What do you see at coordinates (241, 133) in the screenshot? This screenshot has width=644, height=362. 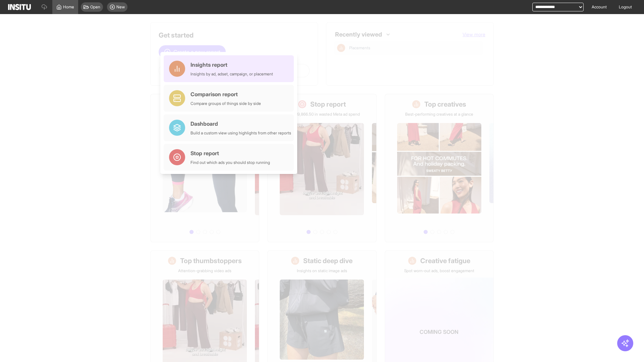 I see `div: Build a custom view using highlights from other reports` at bounding box center [241, 133].